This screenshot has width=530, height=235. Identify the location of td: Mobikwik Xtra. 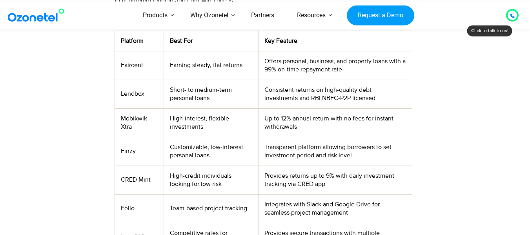
(139, 122).